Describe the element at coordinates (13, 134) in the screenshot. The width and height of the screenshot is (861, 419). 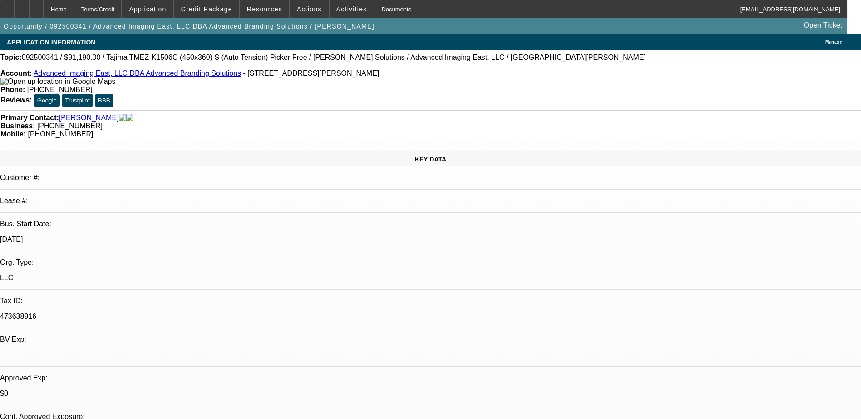
I see `strong: Mobile:` at that location.